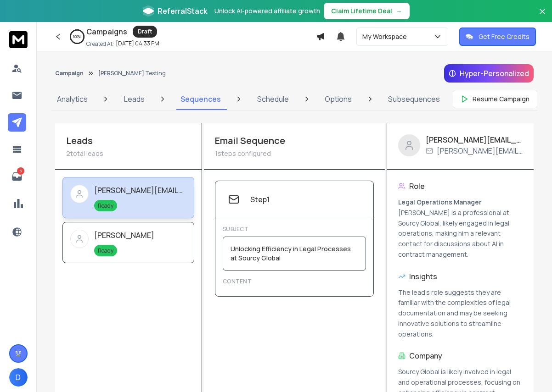 The width and height of the screenshot is (552, 392). What do you see at coordinates (250, 154) in the screenshot?
I see `p: 1 steps configured` at bounding box center [250, 154].